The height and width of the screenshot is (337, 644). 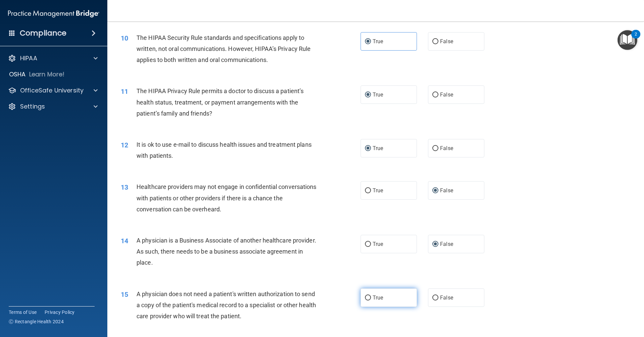 I want to click on a: HIPAA, so click(x=53, y=58).